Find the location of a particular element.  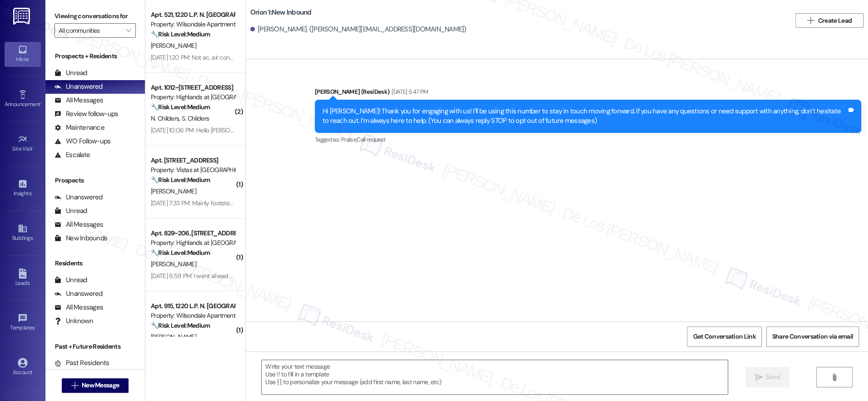

div: Unknown is located at coordinates (74, 321).